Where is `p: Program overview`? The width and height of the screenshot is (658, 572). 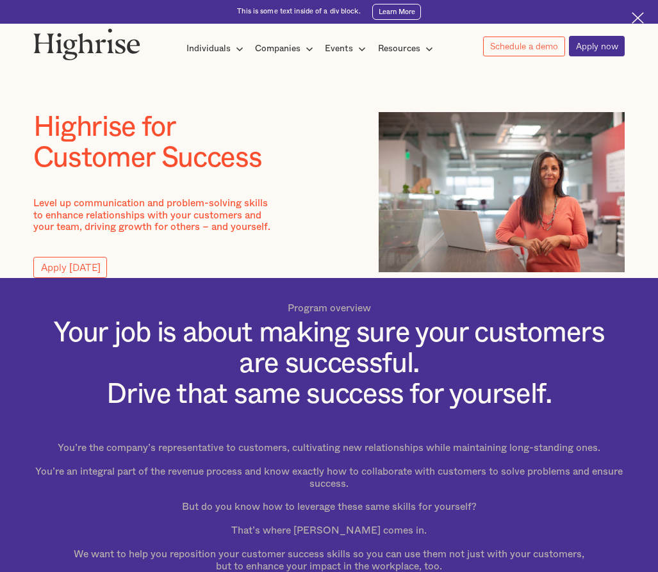
p: Program overview is located at coordinates (329, 308).